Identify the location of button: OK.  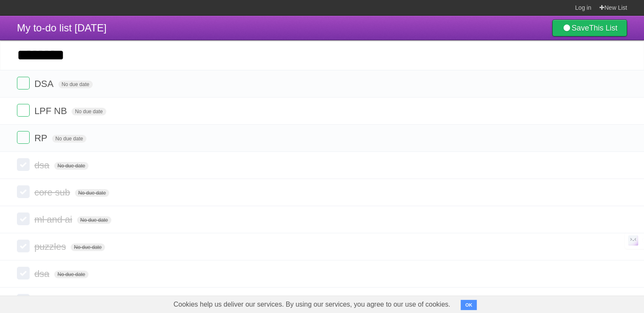
(468, 305).